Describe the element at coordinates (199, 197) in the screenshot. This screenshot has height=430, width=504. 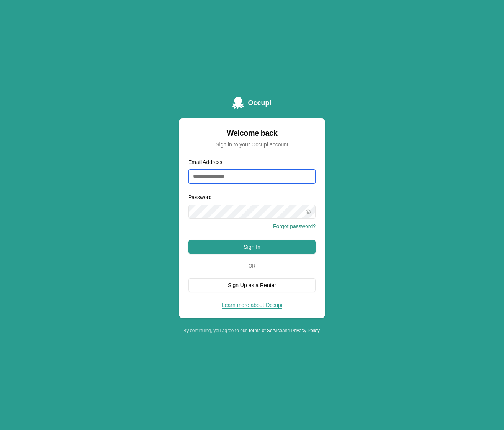
I see `label: Password` at that location.